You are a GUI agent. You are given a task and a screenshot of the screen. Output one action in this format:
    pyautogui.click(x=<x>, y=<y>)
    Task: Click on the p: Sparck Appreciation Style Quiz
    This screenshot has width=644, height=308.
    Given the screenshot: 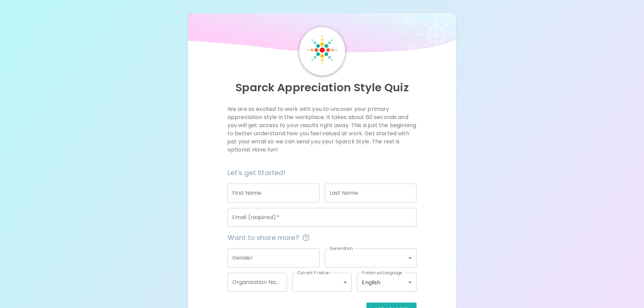 What is the action you would take?
    pyautogui.click(x=322, y=88)
    